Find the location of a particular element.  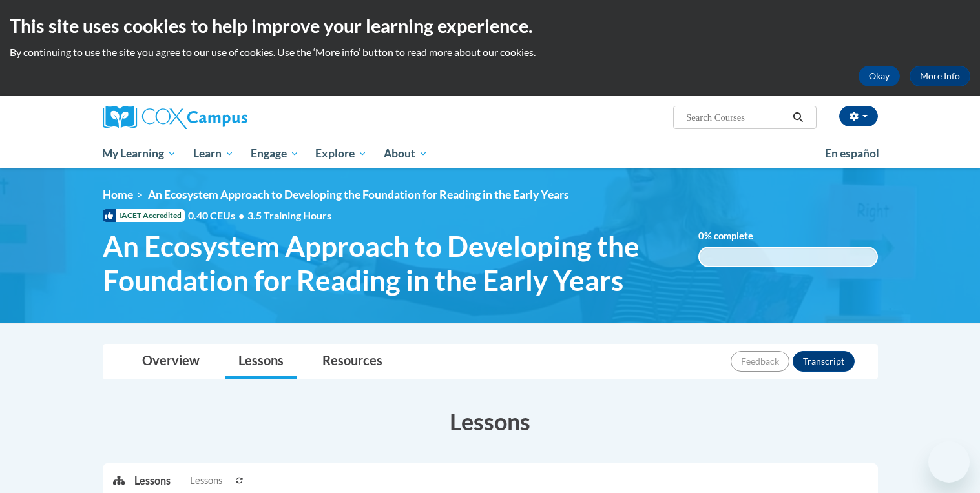

button: Feedback is located at coordinates (759, 361).